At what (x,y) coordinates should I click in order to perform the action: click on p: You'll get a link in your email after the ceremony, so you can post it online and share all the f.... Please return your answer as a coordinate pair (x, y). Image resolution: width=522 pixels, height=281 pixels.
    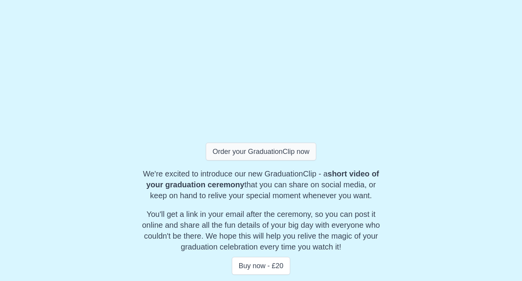
    Looking at the image, I should click on (261, 231).